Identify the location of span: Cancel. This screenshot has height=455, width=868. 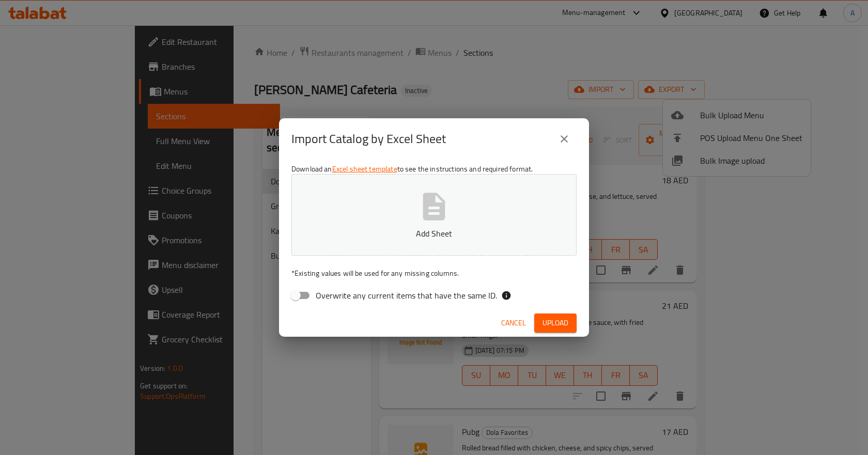
(514, 323).